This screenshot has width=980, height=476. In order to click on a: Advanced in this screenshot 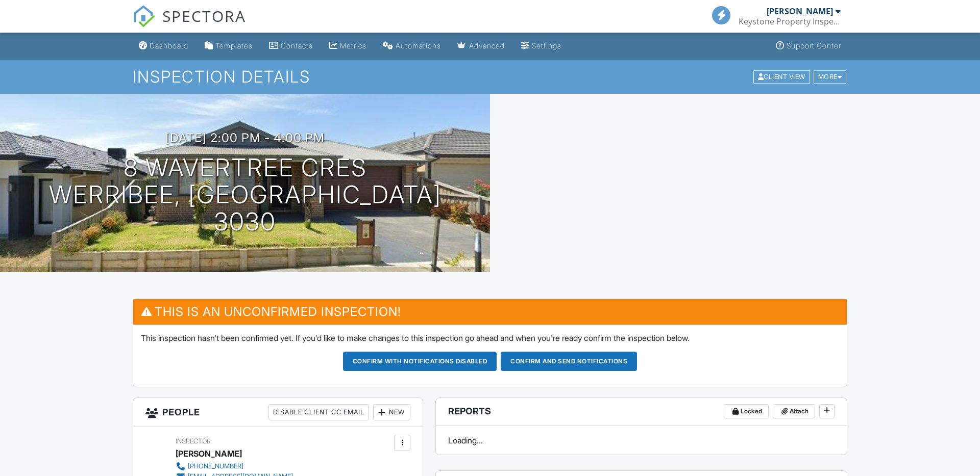, I will do `click(481, 46)`.